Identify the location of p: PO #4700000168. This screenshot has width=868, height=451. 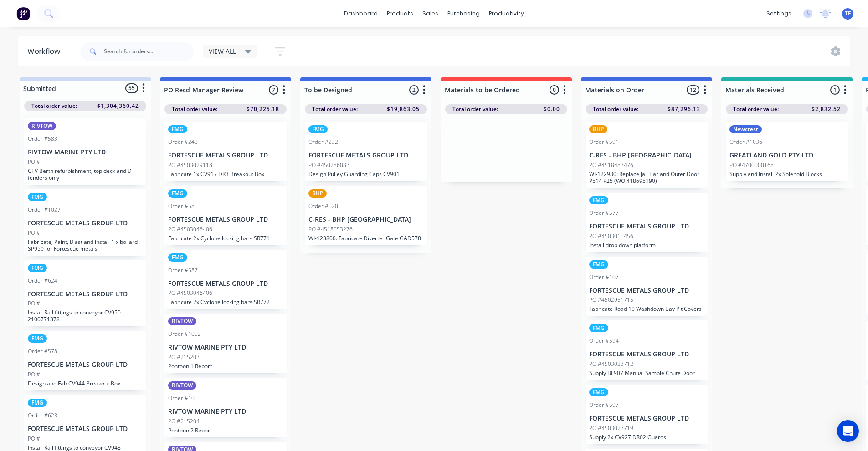
(751, 165).